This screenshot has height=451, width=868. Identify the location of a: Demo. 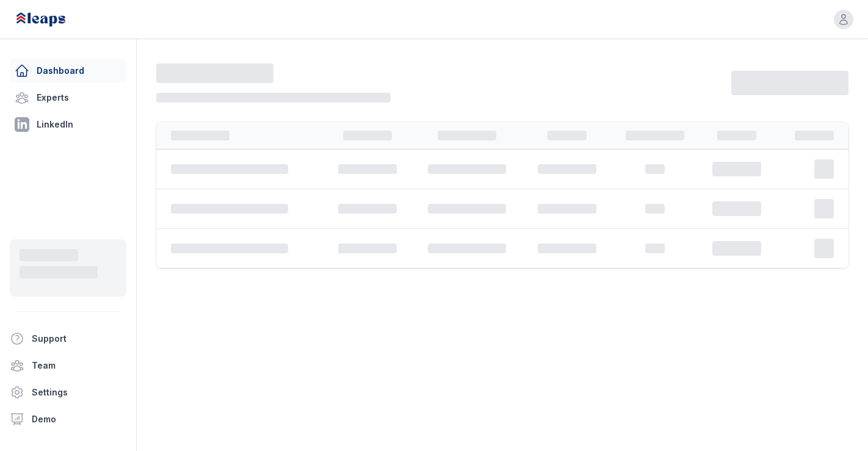
(68, 419).